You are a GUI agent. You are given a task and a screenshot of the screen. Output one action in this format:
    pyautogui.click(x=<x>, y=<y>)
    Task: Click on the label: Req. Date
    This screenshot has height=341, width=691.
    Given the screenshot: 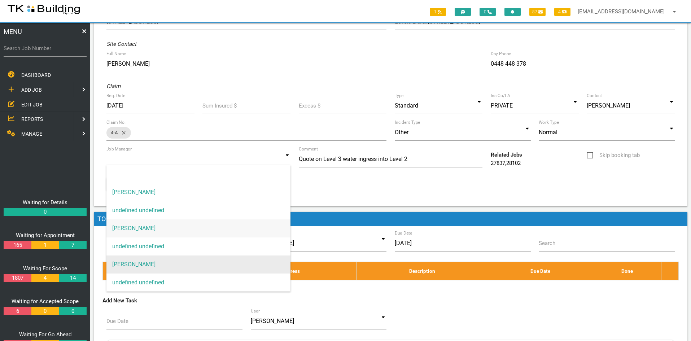 What is the action you would take?
    pyautogui.click(x=116, y=96)
    